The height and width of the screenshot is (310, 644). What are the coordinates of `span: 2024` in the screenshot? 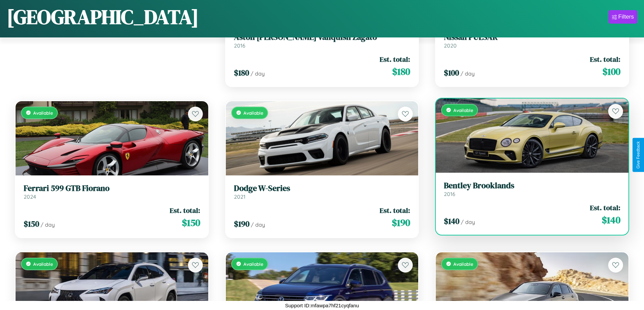 It's located at (30, 197).